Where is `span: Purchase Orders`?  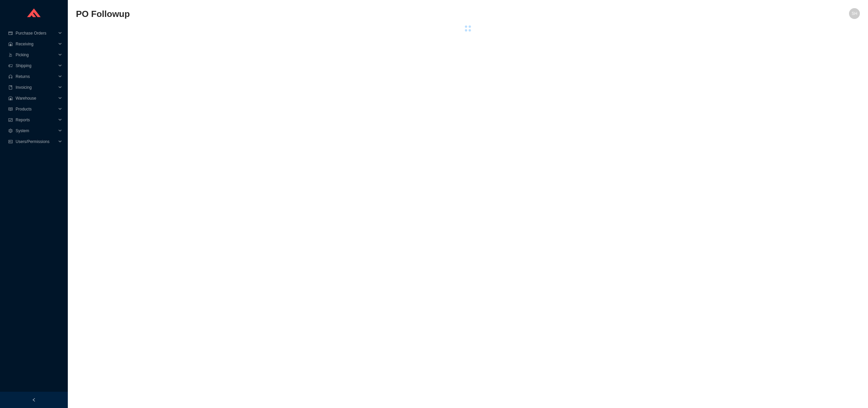 span: Purchase Orders is located at coordinates (36, 33).